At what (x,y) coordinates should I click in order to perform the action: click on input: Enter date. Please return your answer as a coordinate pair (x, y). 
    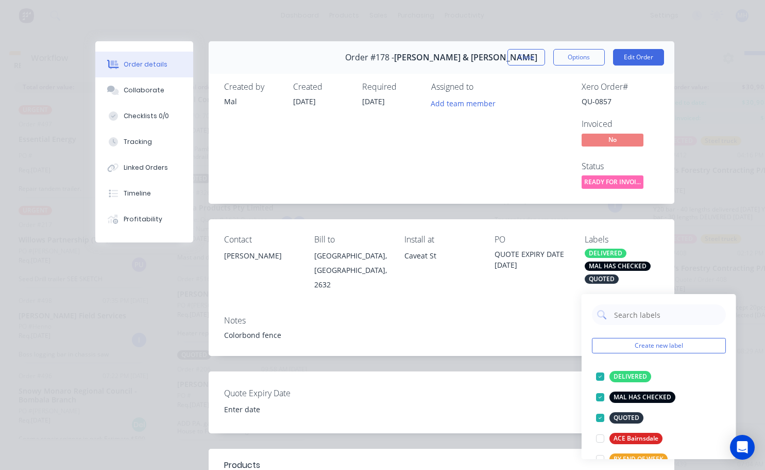
    Looking at the image, I should click on (281, 409).